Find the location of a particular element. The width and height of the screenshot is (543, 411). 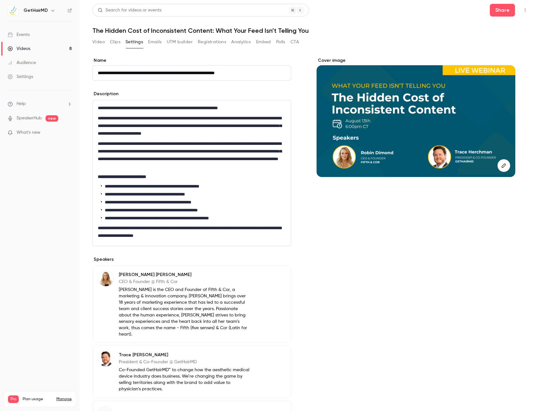

div: Search for videos or events is located at coordinates (130, 10).